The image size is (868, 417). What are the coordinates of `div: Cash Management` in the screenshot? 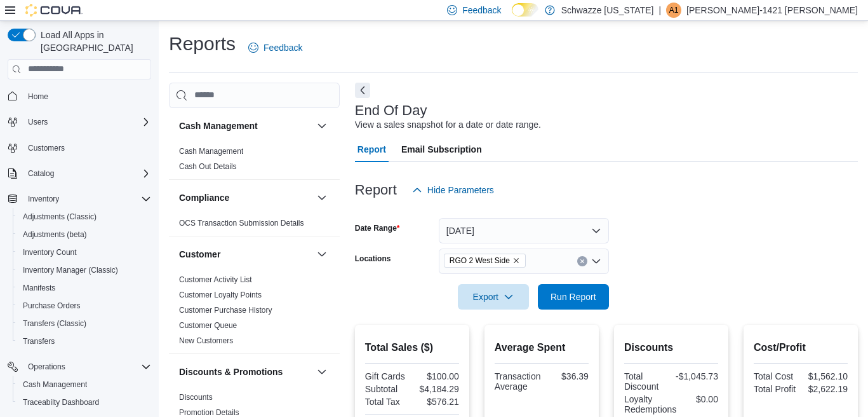 It's located at (254, 161).